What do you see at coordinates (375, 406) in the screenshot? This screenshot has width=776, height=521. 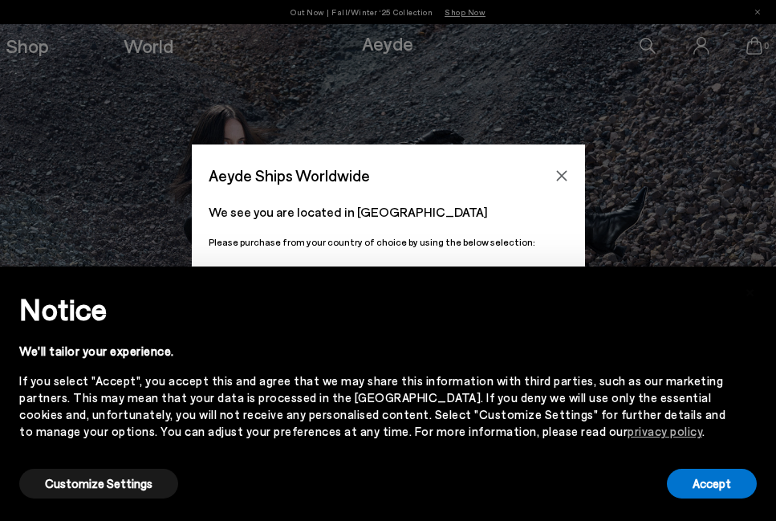 I see `div: If you select "Accept", you accept this and agree that we may share this information with third p...` at bounding box center [375, 406].